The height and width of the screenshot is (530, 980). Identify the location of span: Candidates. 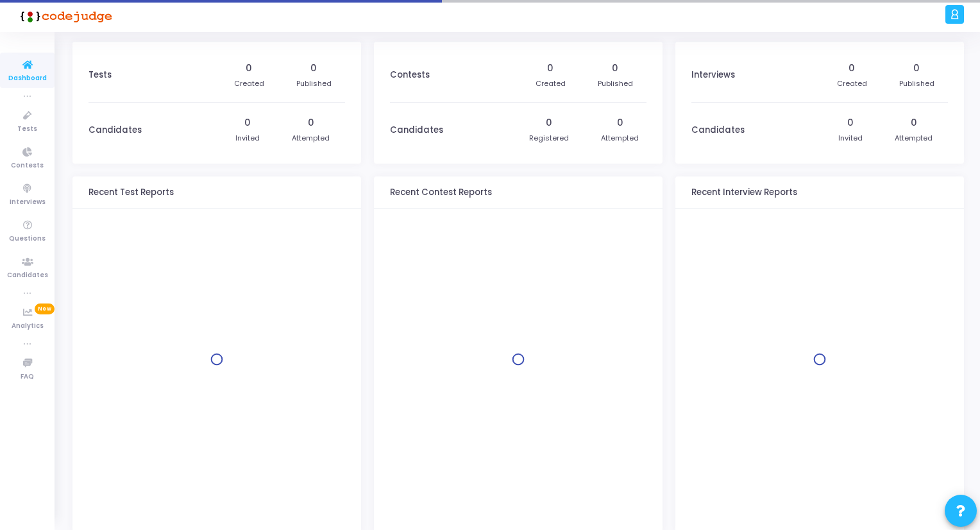
(27, 275).